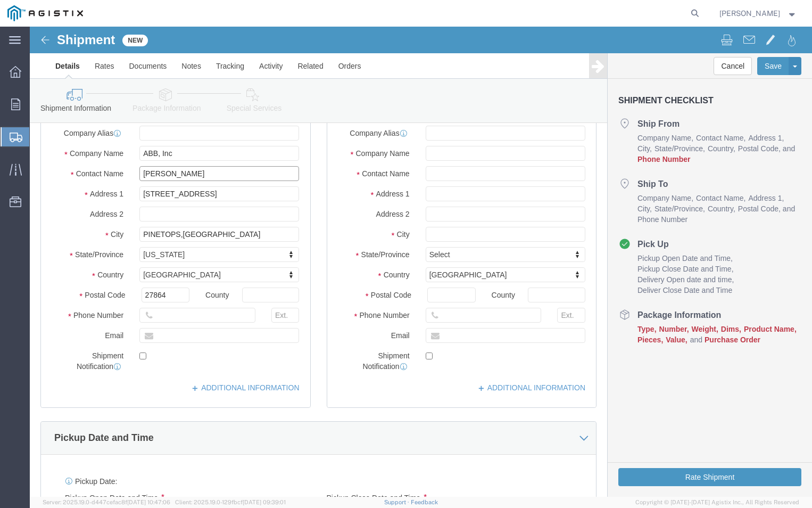 The width and height of the screenshot is (812, 508). What do you see at coordinates (750, 13) in the screenshot?
I see `span: Jimmy Dunn` at bounding box center [750, 13].